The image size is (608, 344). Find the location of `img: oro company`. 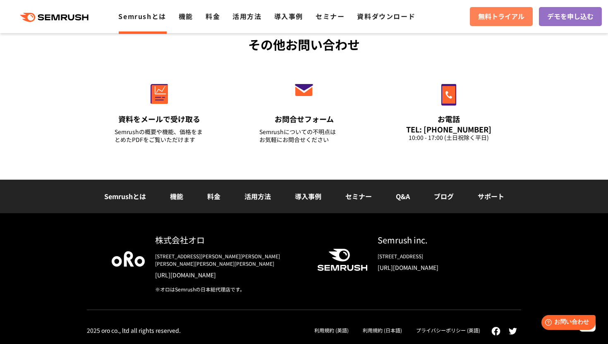

img: oro company is located at coordinates (128, 258).